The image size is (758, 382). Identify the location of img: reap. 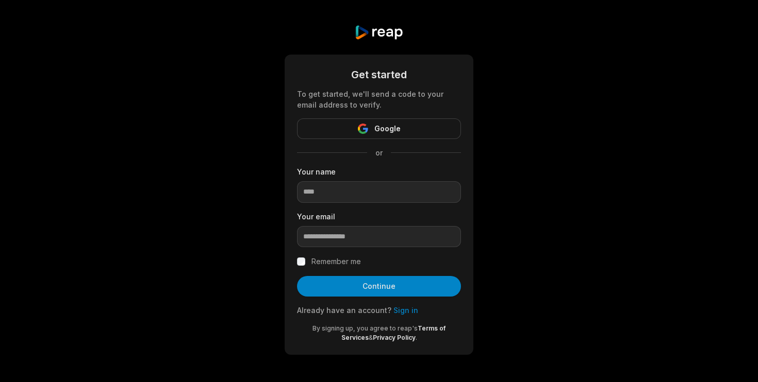
(378, 32).